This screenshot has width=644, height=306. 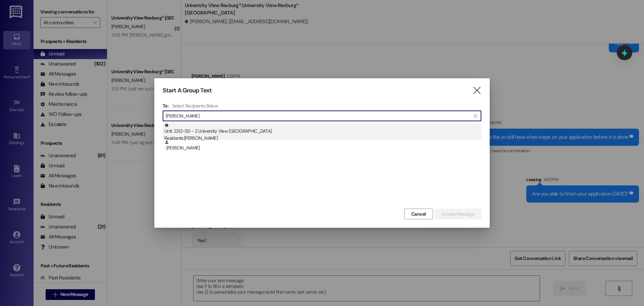 I want to click on button: Cancel, so click(x=419, y=214).